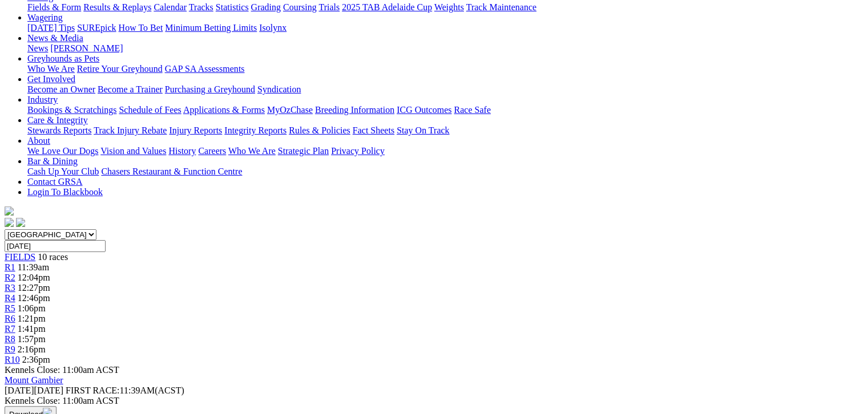  Describe the element at coordinates (10, 308) in the screenshot. I see `span: R5` at that location.